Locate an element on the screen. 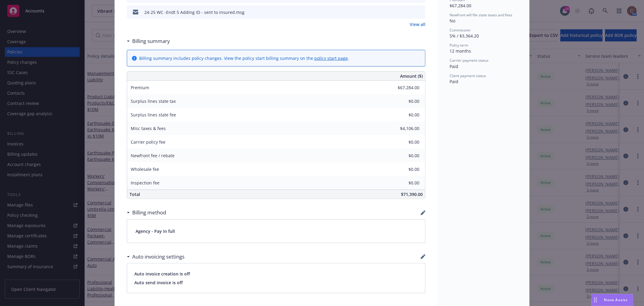  div: Drag to move is located at coordinates (595, 300).